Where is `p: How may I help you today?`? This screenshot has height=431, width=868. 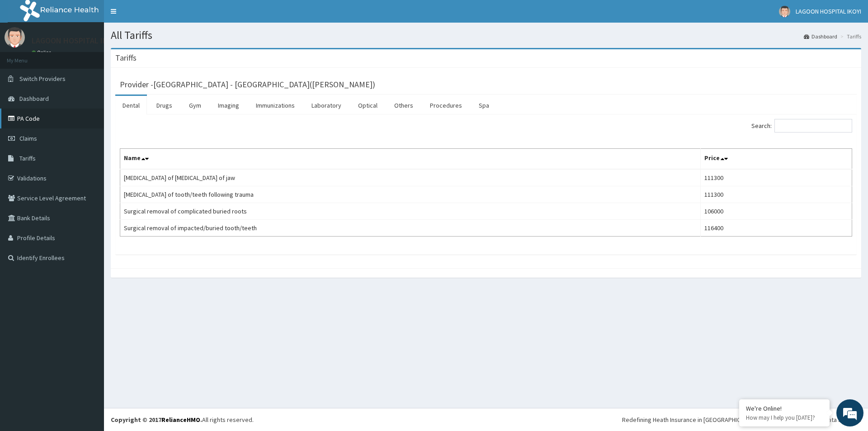
p: How may I help you today? is located at coordinates (784, 417).